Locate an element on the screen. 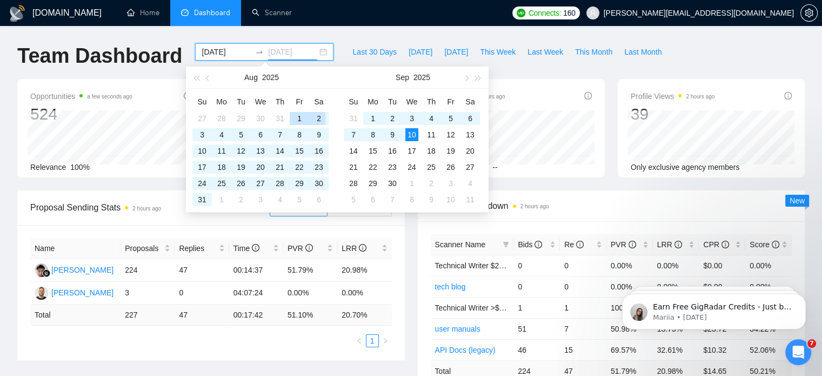  div: 25 is located at coordinates (222, 183).